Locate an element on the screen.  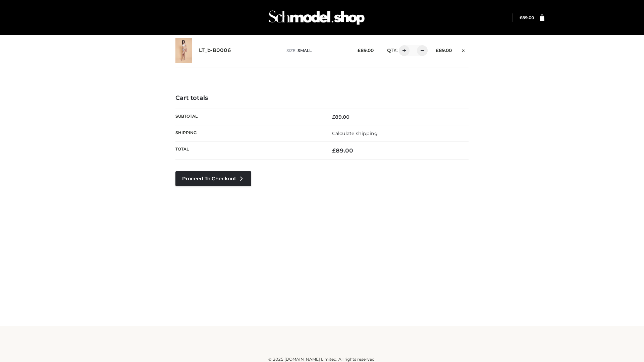
a: Schmodel Admin 964 is located at coordinates (317, 17).